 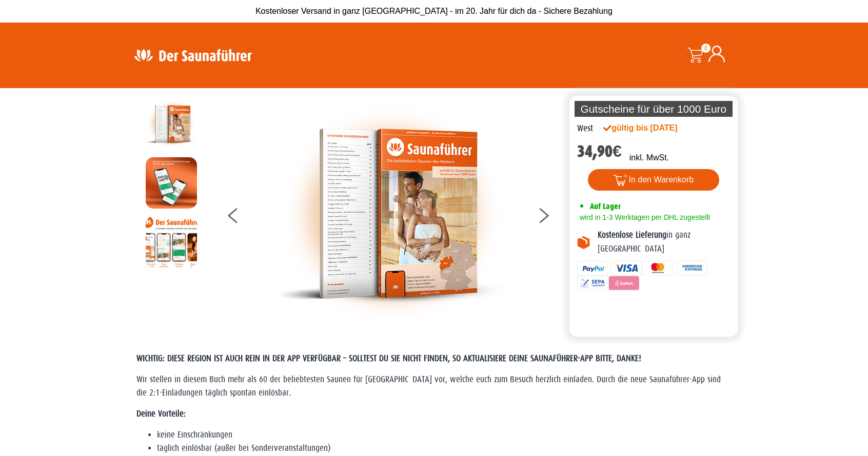 What do you see at coordinates (653, 180) in the screenshot?
I see `button: In den Warenkorb` at bounding box center [653, 180].